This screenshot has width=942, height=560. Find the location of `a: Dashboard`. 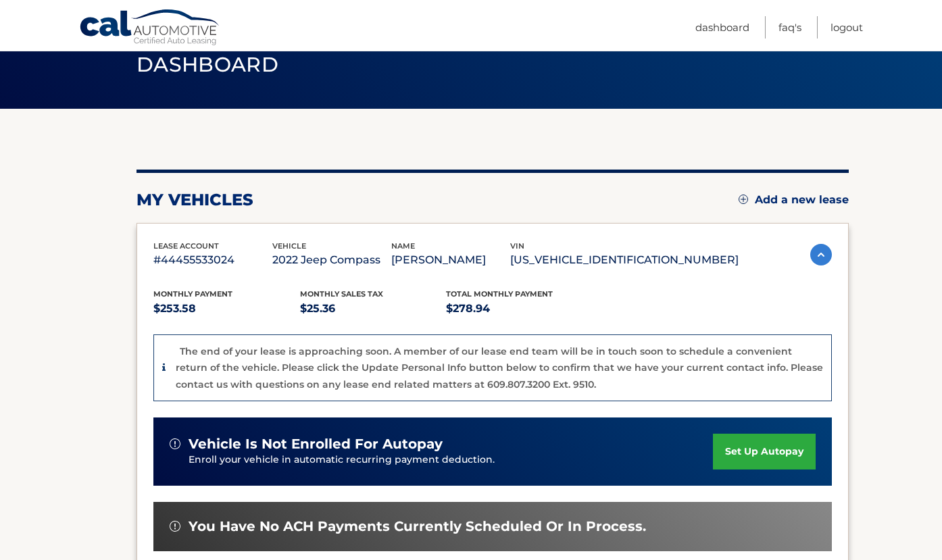

a: Dashboard is located at coordinates (722, 27).